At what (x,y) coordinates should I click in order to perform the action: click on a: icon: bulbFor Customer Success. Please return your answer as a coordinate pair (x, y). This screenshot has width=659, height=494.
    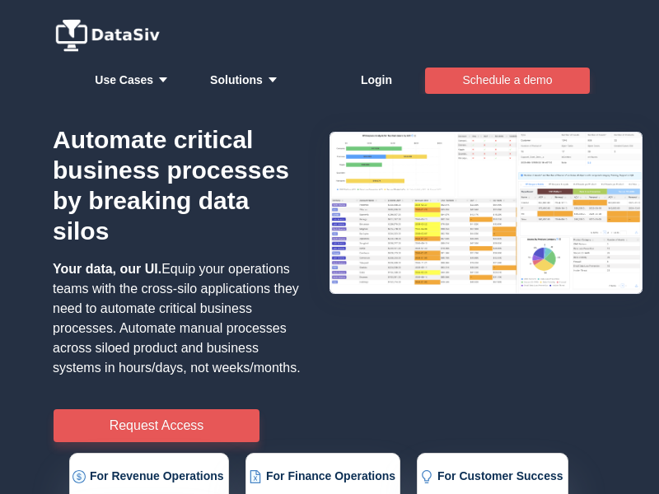
    Looking at the image, I should click on (492, 478).